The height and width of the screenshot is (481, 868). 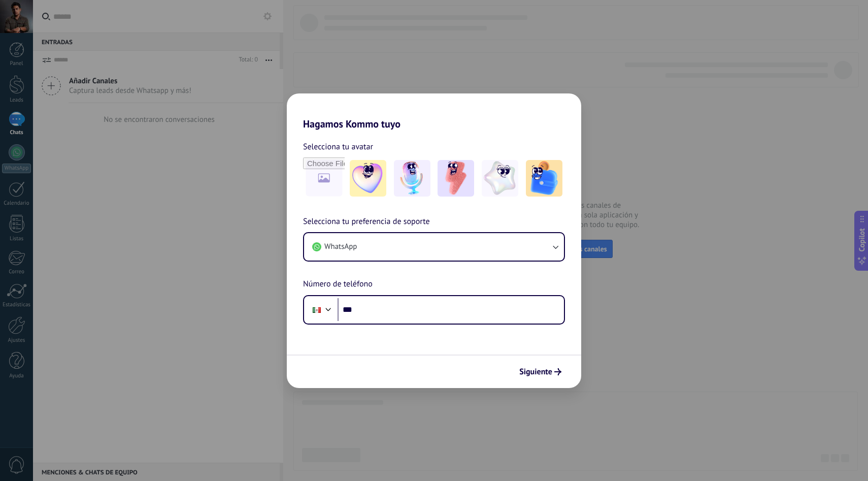 What do you see at coordinates (500, 179) in the screenshot?
I see `img: -4.jpeg` at bounding box center [500, 179].